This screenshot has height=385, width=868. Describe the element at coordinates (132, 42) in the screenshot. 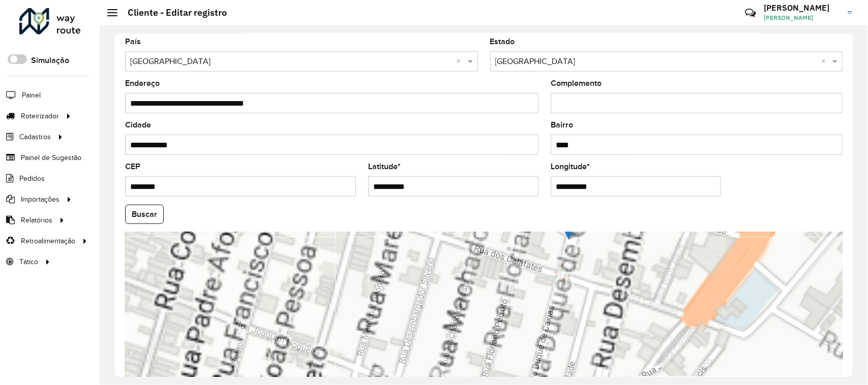

I see `label: País` at that location.